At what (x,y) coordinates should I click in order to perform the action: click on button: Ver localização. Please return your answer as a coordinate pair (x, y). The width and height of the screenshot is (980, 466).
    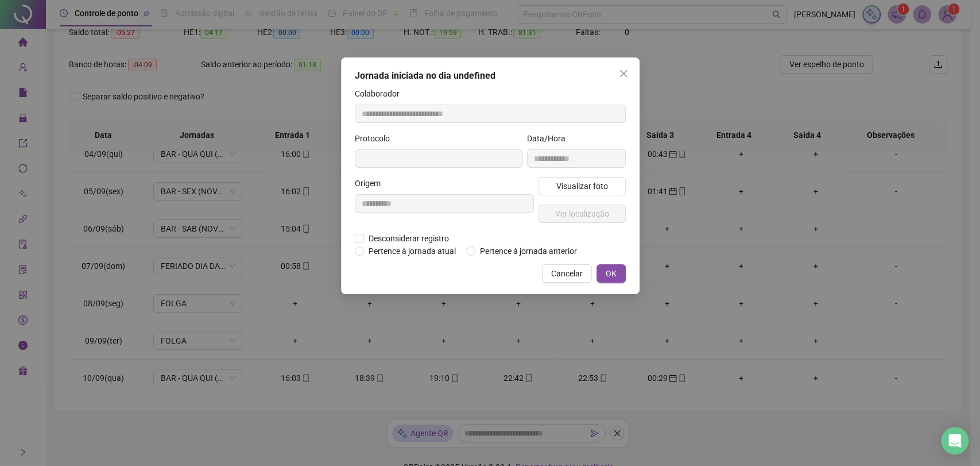
    Looking at the image, I should click on (583, 214).